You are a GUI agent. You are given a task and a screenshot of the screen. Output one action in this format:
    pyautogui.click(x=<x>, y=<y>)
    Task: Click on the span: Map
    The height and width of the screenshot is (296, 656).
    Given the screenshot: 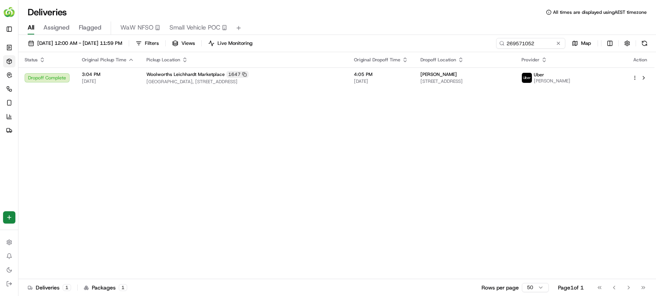 What is the action you would take?
    pyautogui.click(x=586, y=43)
    